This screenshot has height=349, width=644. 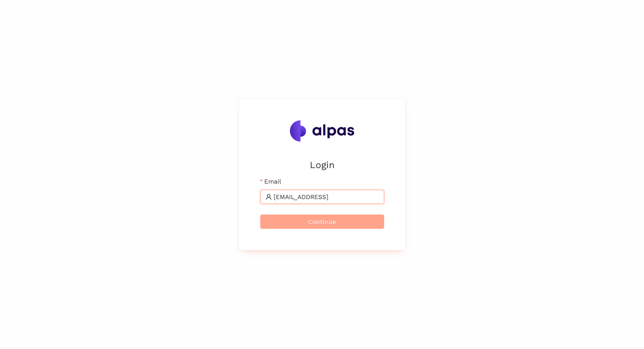 What do you see at coordinates (269, 197) in the screenshot?
I see `span: user` at bounding box center [269, 197].